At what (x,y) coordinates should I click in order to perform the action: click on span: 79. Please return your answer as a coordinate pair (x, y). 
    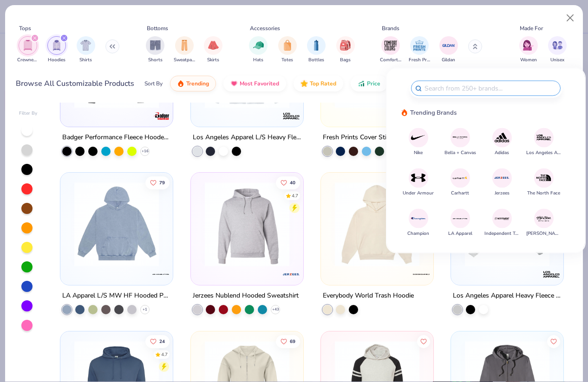
    Looking at the image, I should click on (162, 183).